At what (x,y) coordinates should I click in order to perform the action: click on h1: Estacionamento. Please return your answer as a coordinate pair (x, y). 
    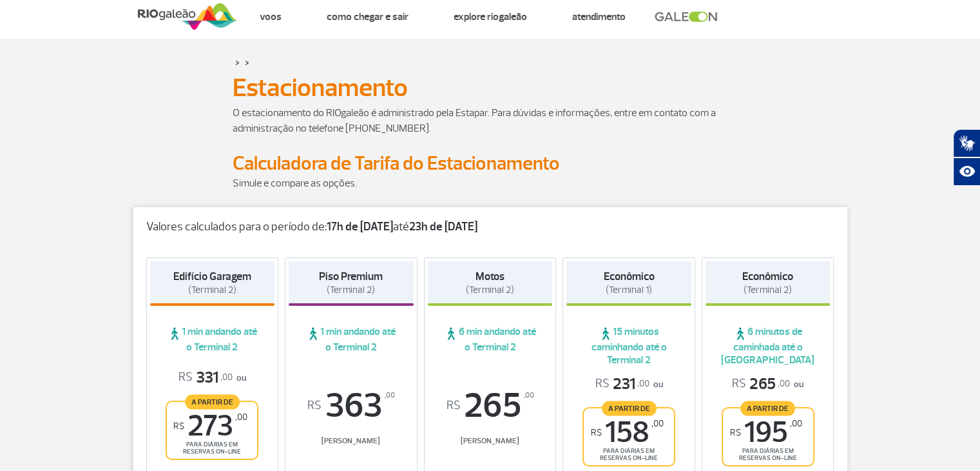
    Looking at the image, I should click on (490, 88).